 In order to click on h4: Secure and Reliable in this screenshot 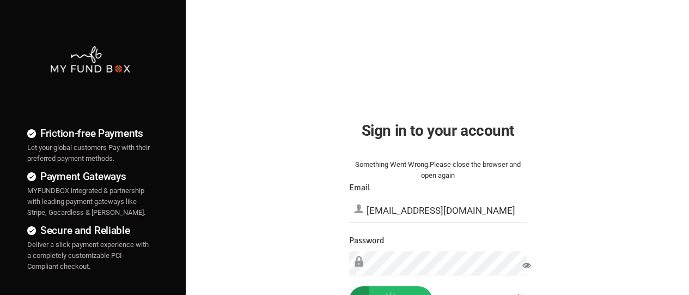, I will do `click(90, 230)`.